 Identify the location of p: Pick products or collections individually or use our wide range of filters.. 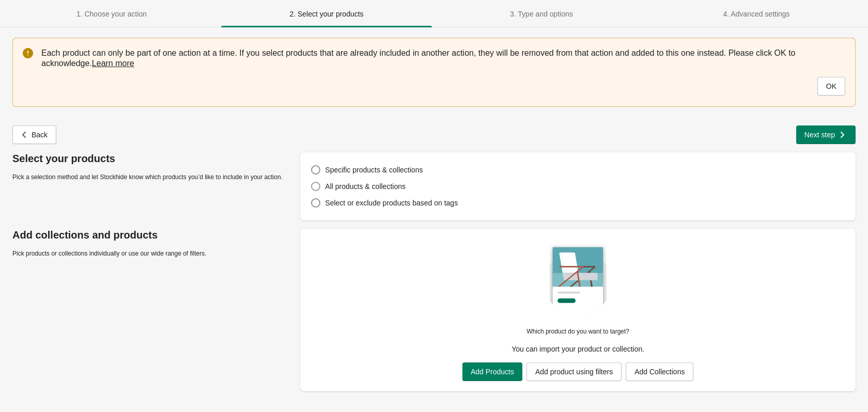
(150, 253).